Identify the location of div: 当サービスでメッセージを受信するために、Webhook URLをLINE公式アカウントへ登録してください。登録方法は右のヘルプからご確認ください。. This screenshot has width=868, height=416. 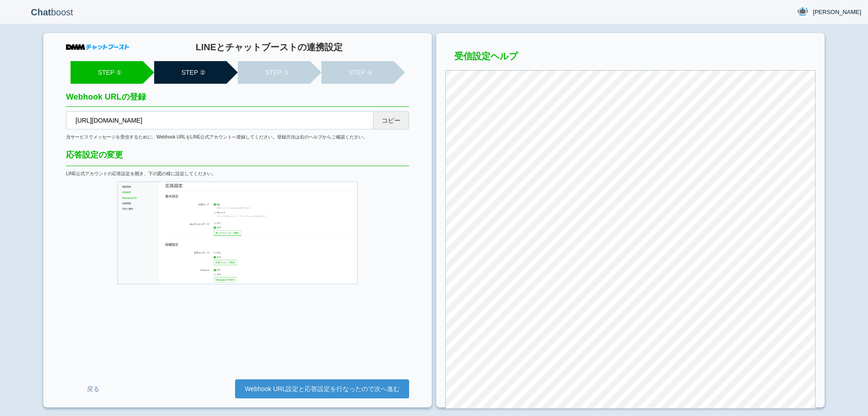
(237, 137).